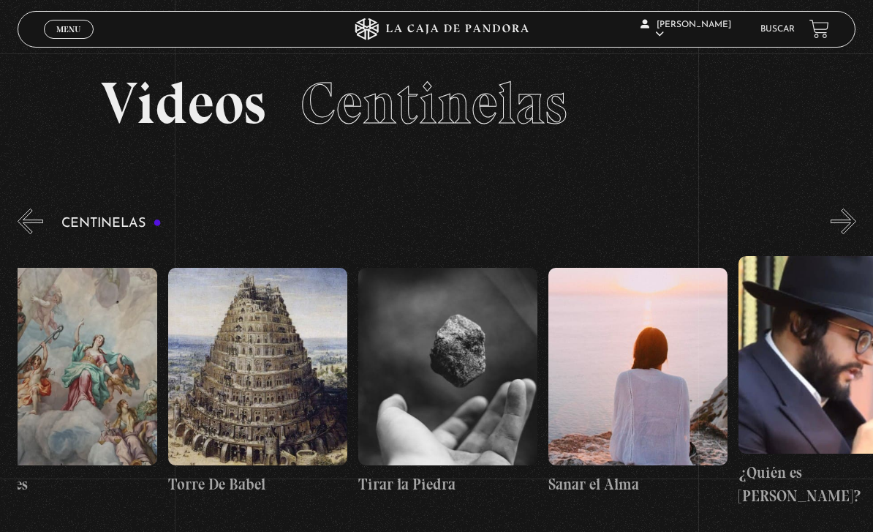  Describe the element at coordinates (257, 484) in the screenshot. I see `h4: Torre De Babel` at that location.